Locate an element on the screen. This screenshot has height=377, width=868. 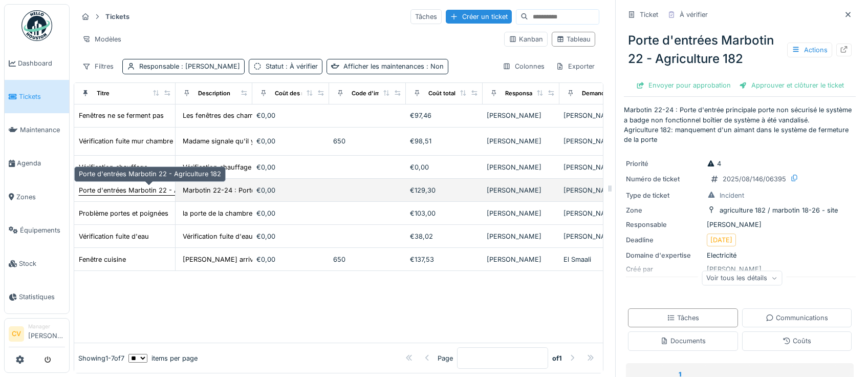
div: Créer un ticket is located at coordinates (479, 16).